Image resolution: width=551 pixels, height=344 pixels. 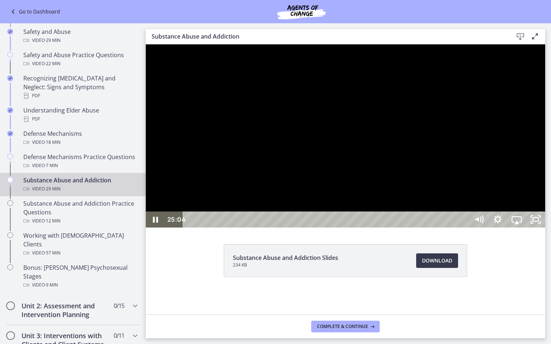 What do you see at coordinates (80, 36) in the screenshot?
I see `div: Safety and Abuse` at bounding box center [80, 36].